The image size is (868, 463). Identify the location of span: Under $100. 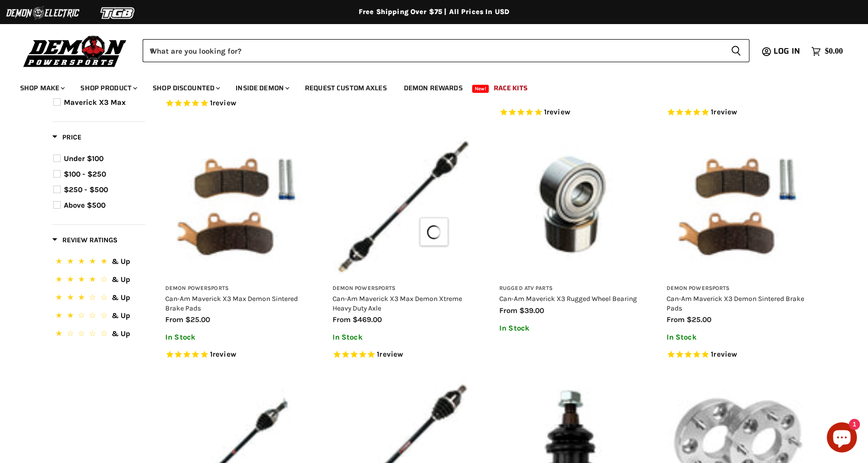
(83, 158).